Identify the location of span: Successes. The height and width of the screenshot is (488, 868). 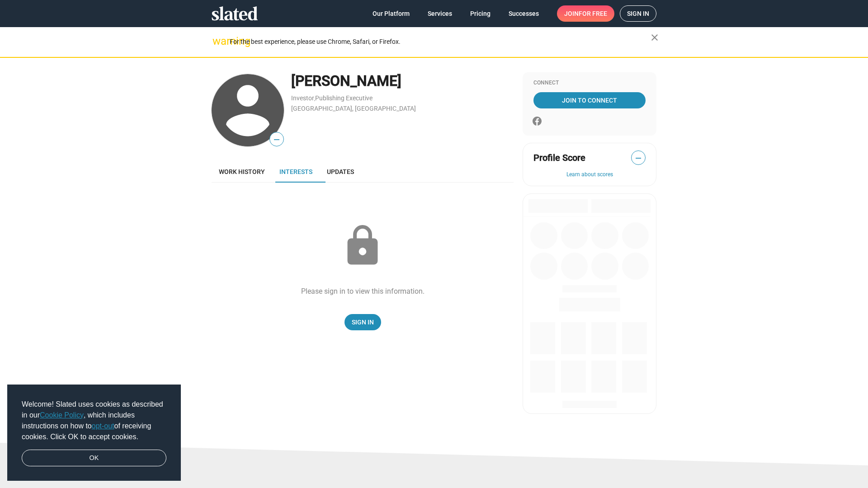
(524, 14).